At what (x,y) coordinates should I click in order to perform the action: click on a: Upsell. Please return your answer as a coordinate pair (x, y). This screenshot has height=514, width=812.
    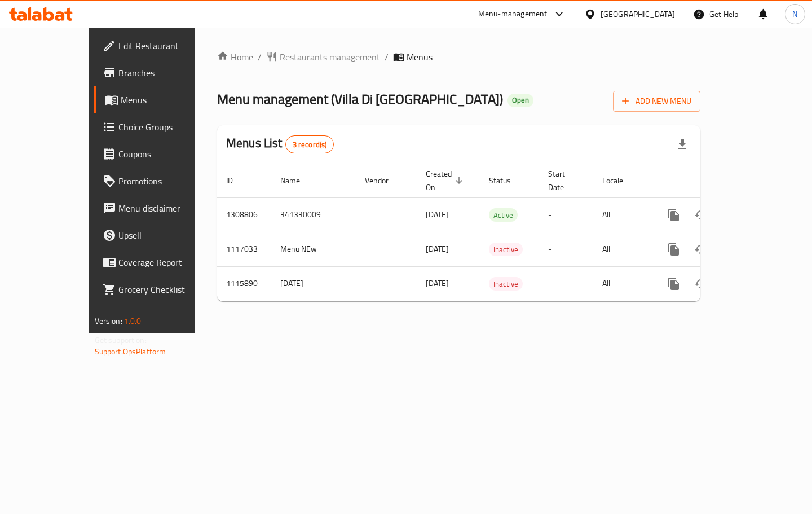
    Looking at the image, I should click on (159, 236).